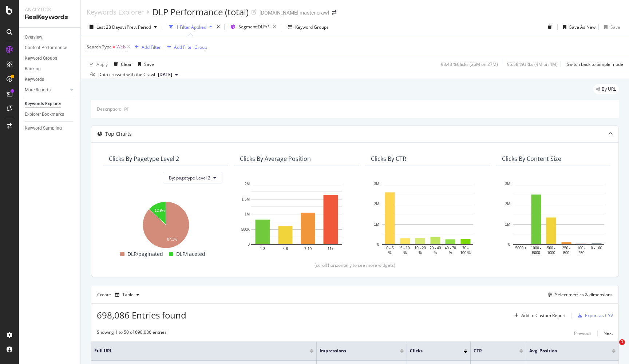 The width and height of the screenshot is (629, 364). Describe the element at coordinates (143, 158) in the screenshot. I see `div: Clicks By pagetype Level 2` at that location.